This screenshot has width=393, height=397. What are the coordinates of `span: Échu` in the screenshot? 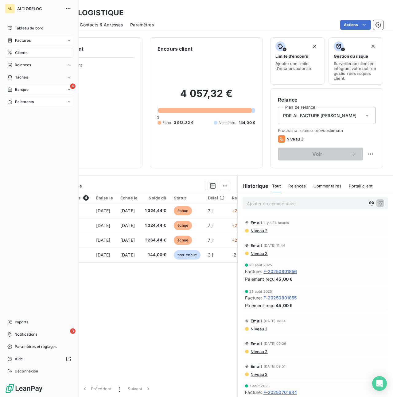 It's located at (167, 123).